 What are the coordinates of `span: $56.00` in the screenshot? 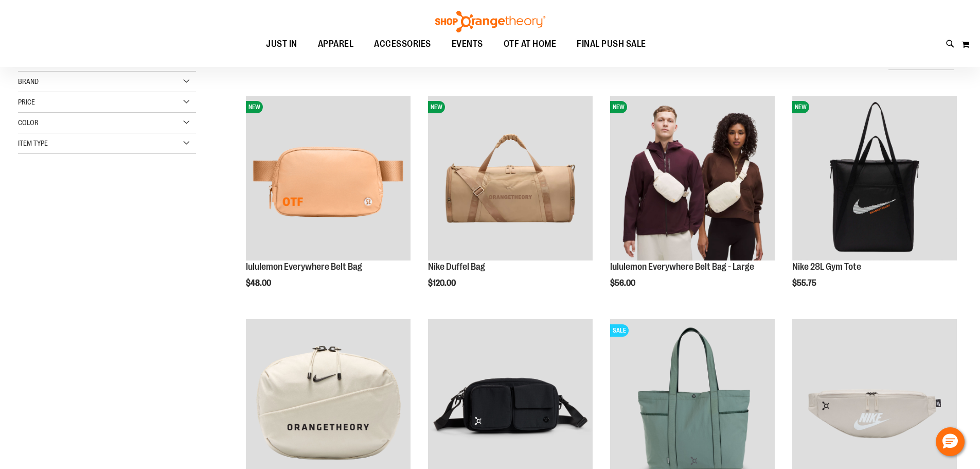 It's located at (623, 283).